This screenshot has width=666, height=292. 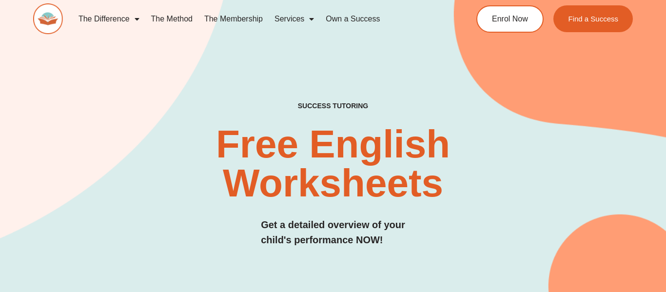 I want to click on nav: Menu, so click(x=257, y=19).